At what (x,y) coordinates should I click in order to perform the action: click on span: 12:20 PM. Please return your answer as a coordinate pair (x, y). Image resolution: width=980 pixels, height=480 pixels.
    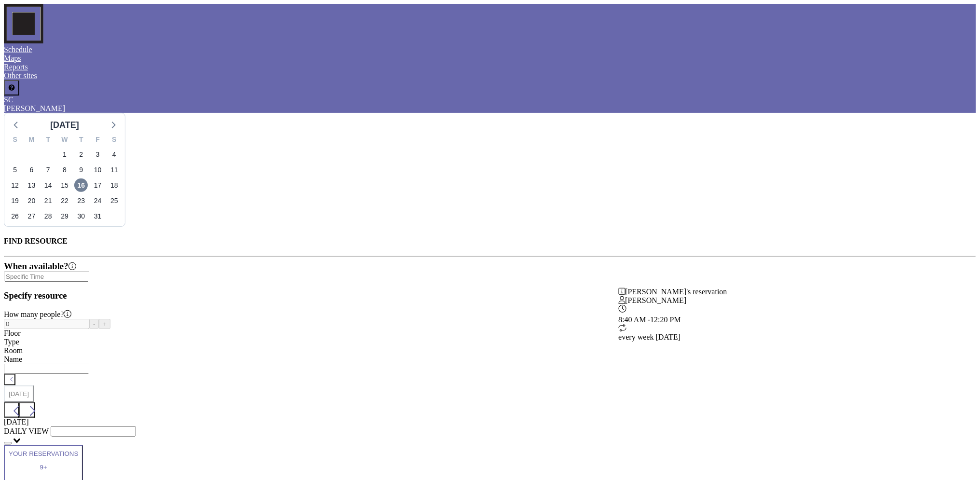
    Looking at the image, I should click on (666, 319).